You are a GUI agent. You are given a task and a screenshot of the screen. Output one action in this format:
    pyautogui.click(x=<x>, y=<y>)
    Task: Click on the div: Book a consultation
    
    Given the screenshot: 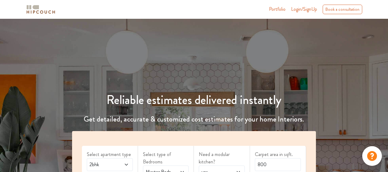 What is the action you would take?
    pyautogui.click(x=342, y=9)
    